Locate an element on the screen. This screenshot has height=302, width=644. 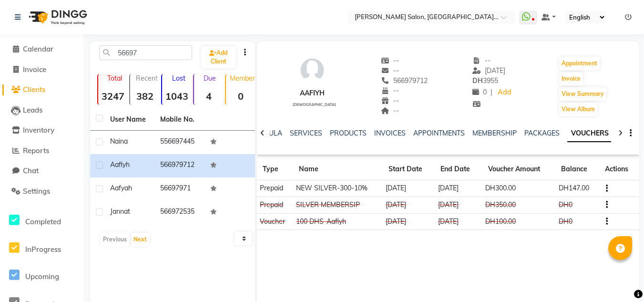
td: 556697445 is located at coordinates (179, 142).